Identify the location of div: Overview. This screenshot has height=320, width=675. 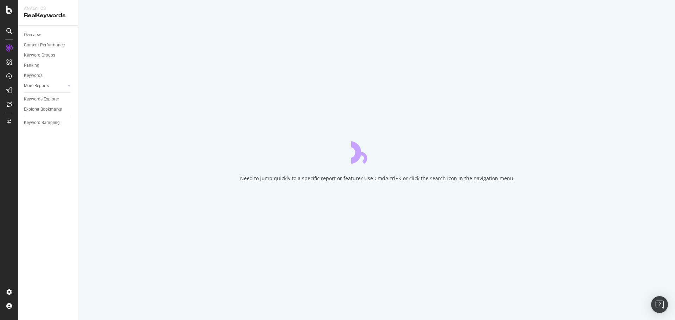
(32, 35).